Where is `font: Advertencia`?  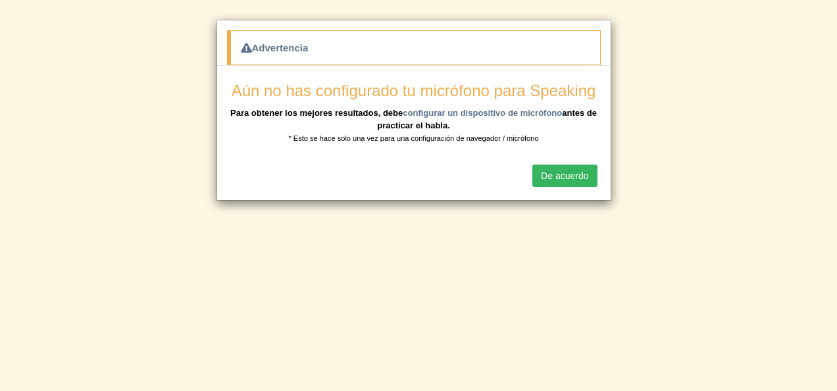
font: Advertencia is located at coordinates (280, 47).